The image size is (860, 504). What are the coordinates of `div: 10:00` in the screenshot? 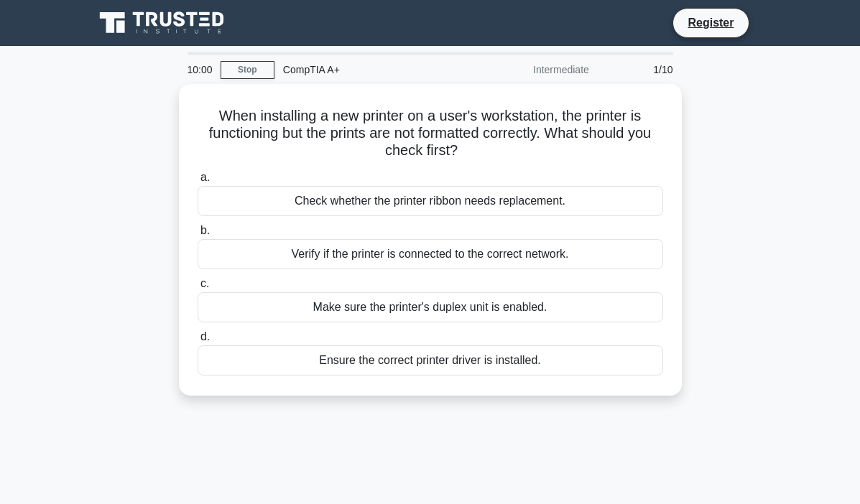 It's located at (200, 70).